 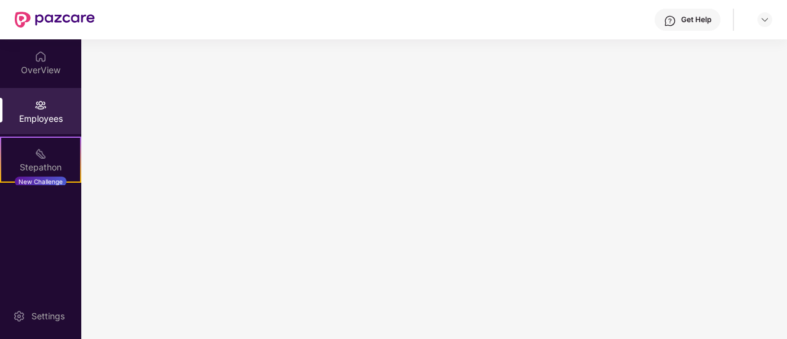 What do you see at coordinates (696, 20) in the screenshot?
I see `div: Get Help` at bounding box center [696, 20].